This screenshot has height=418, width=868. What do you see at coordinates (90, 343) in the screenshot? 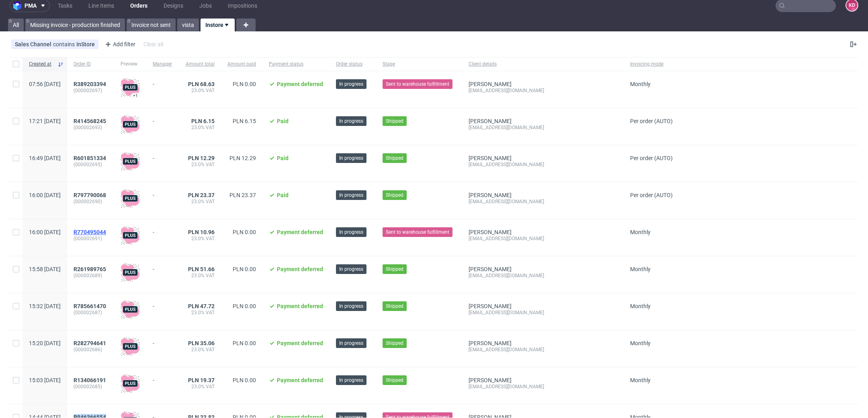
I see `a: R282794641` at bounding box center [90, 343].